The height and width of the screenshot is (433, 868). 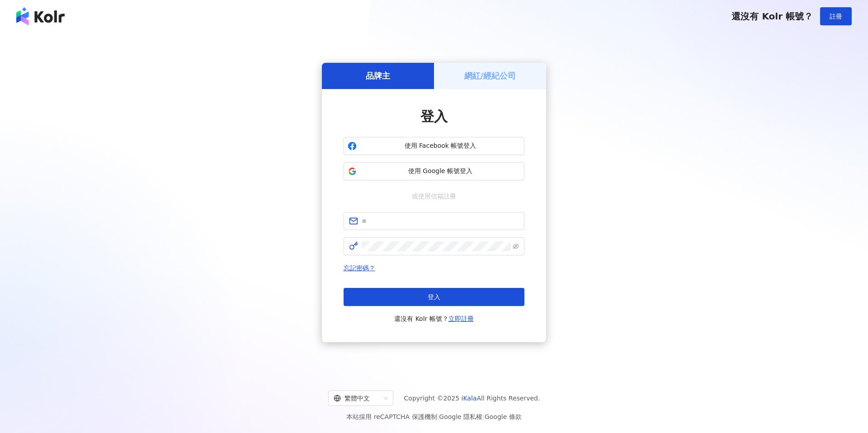 I want to click on button: 註冊, so click(x=835, y=16).